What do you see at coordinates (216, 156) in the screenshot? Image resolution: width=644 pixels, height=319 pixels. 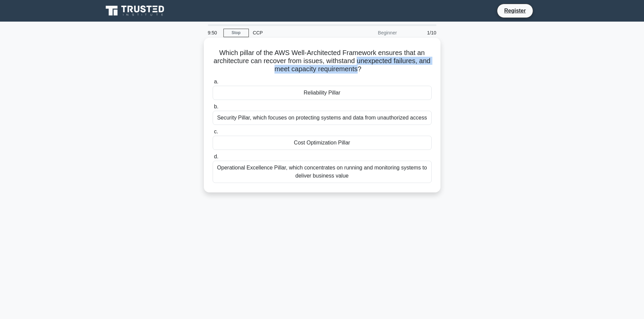 I see `span: d.` at bounding box center [216, 156].